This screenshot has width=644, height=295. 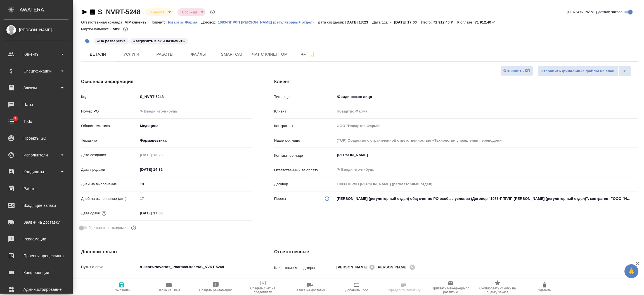 What do you see at coordinates (295, 281) in the screenshot?
I see `p: Ответственная команда` at bounding box center [295, 281].